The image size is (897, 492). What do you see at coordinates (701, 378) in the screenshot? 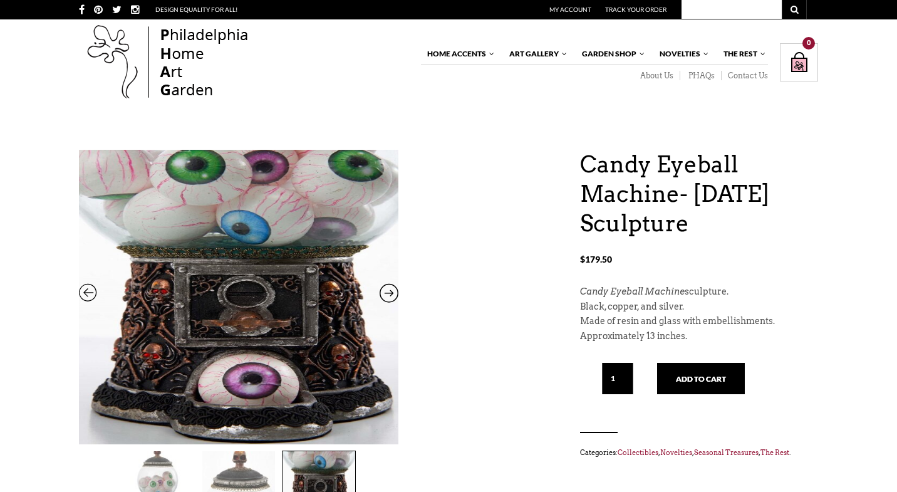
I see `button: Add to cart` at bounding box center [701, 378].